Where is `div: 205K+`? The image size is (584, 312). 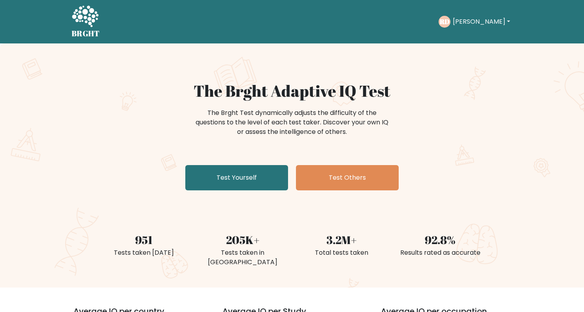 div: 205K+ is located at coordinates (243, 240).